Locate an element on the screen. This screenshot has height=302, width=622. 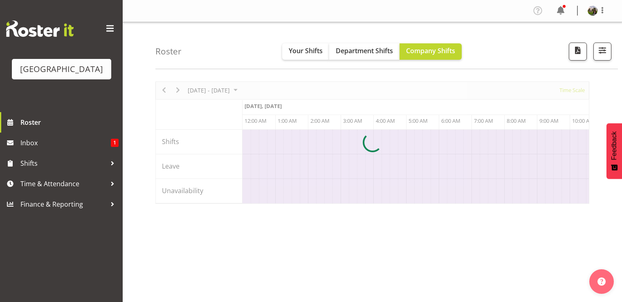
img: help-xxl-2.png is located at coordinates (602, 281).